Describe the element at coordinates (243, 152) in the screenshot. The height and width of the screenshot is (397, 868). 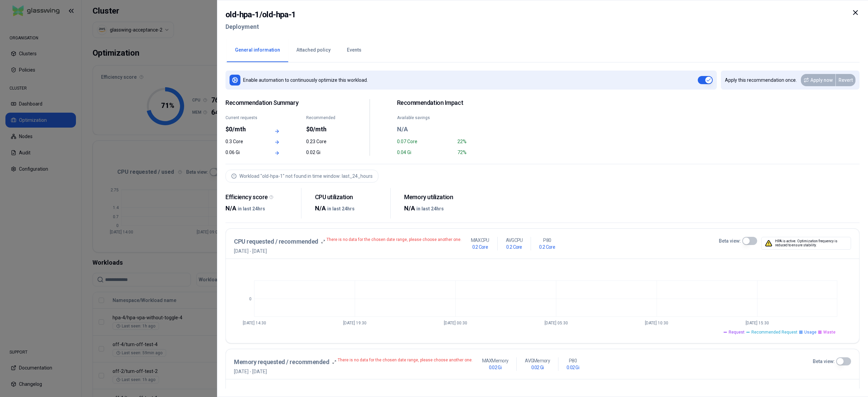
I see `div: 0.06 Gi` at that location.